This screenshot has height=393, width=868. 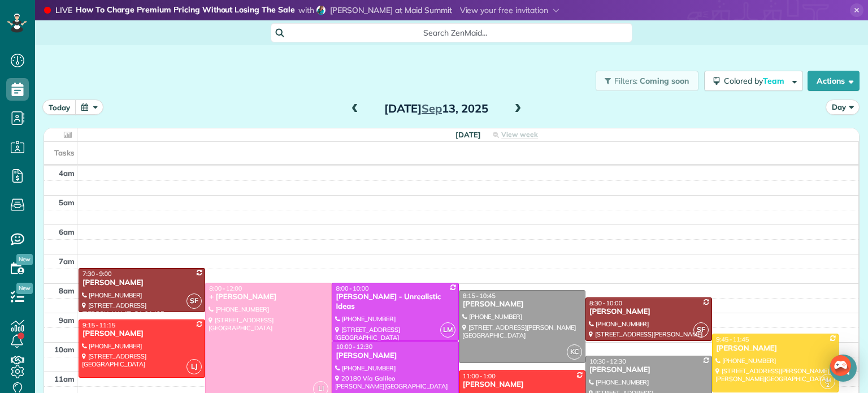 I want to click on span: LJ, so click(x=194, y=366).